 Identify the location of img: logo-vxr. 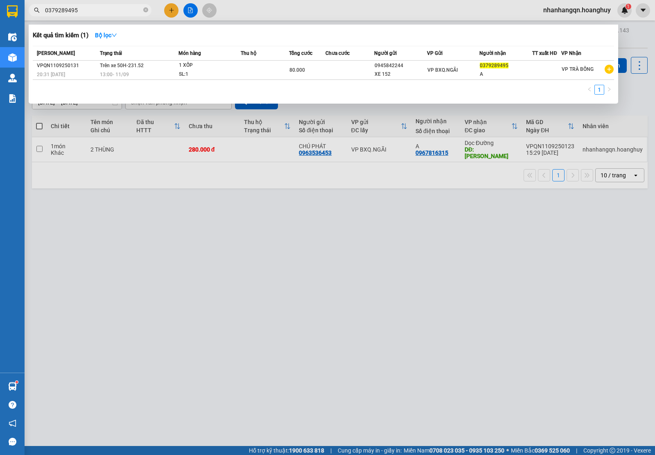
(12, 11).